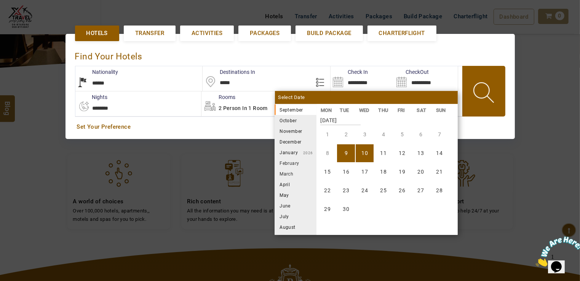 The width and height of the screenshot is (580, 281). What do you see at coordinates (295, 206) in the screenshot?
I see `li: June` at bounding box center [295, 206].